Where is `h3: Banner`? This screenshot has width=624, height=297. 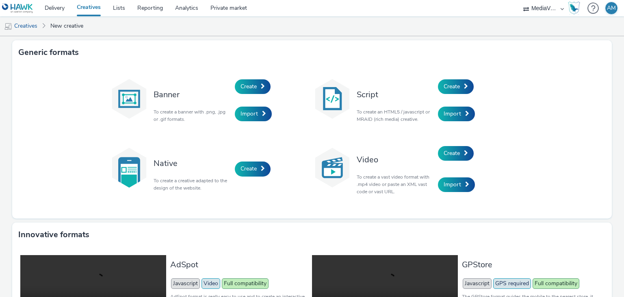 h3: Banner is located at coordinates (192, 94).